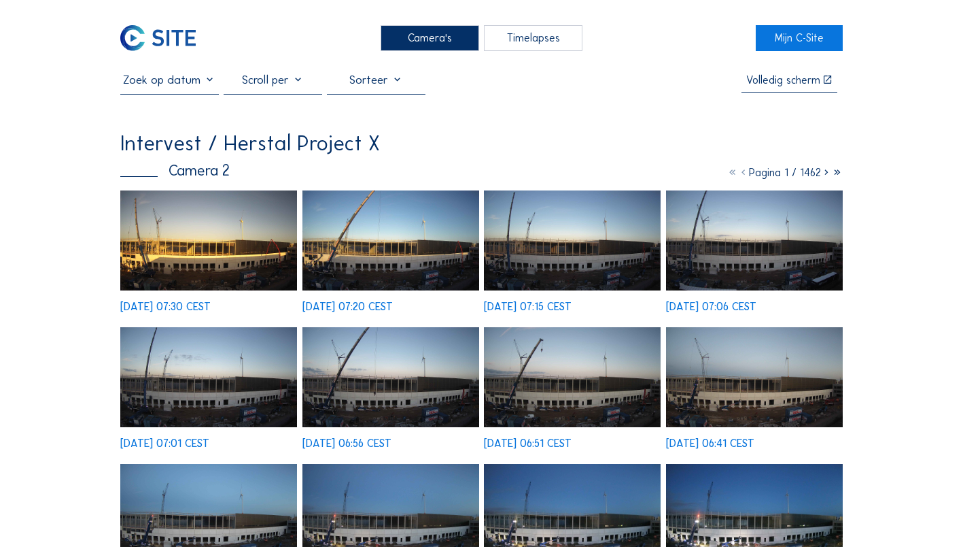 The width and height of the screenshot is (963, 547). Describe the element at coordinates (430, 37) in the screenshot. I see `div: Camera's` at that location.